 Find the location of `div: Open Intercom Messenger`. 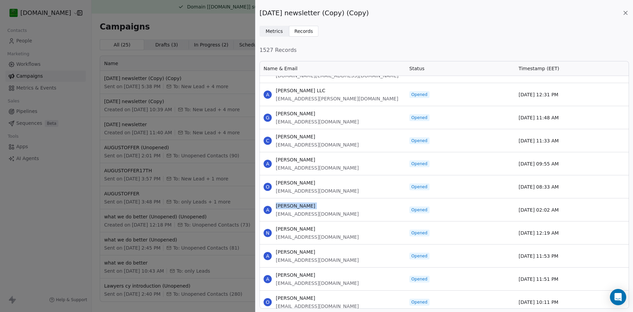

div: Open Intercom Messenger is located at coordinates (618, 297).